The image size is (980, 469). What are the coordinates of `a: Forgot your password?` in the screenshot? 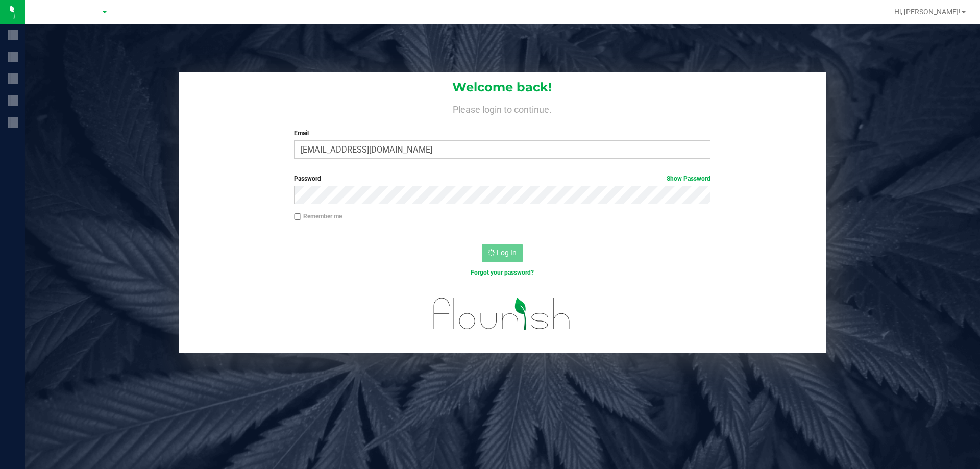 It's located at (502, 273).